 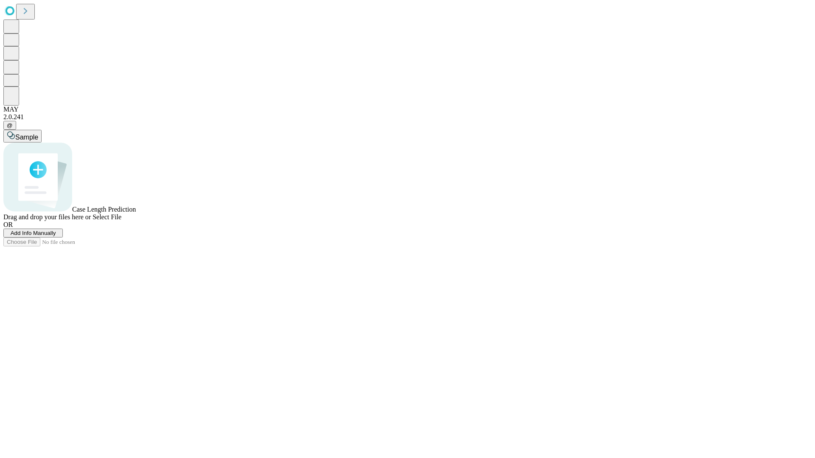 I want to click on button: Sample, so click(x=22, y=136).